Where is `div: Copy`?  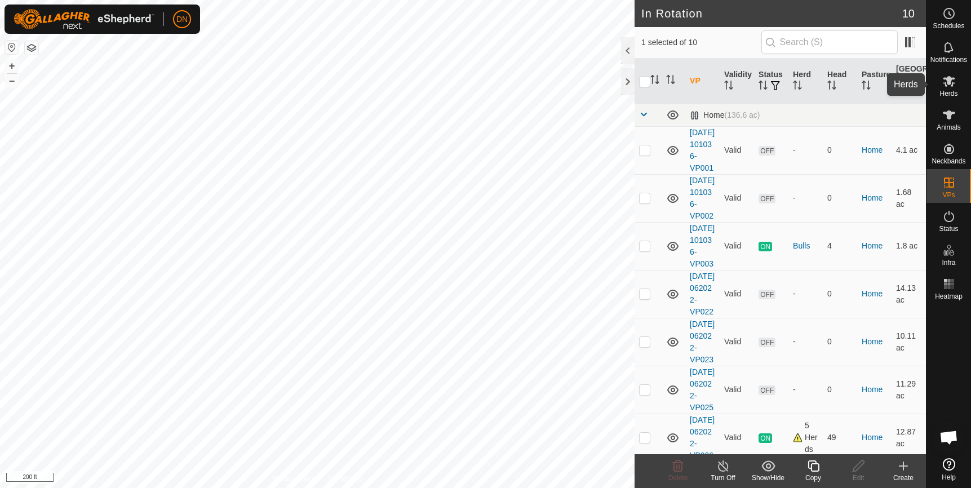 div: Copy is located at coordinates (813, 478).